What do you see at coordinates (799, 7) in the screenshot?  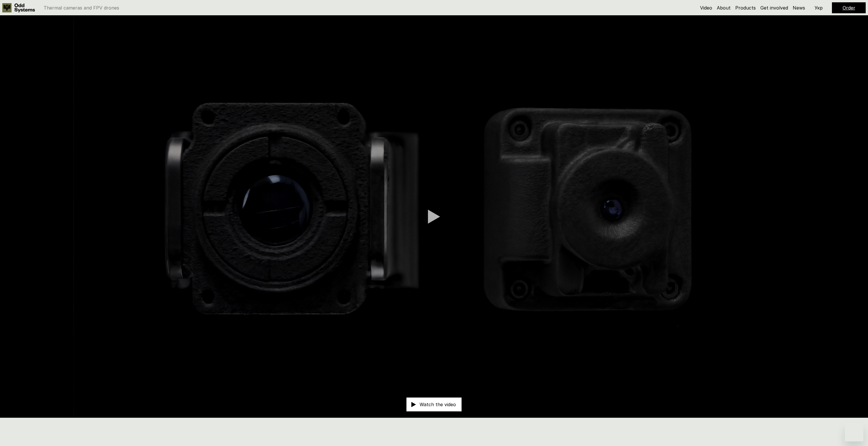 I see `a: News` at bounding box center [799, 7].